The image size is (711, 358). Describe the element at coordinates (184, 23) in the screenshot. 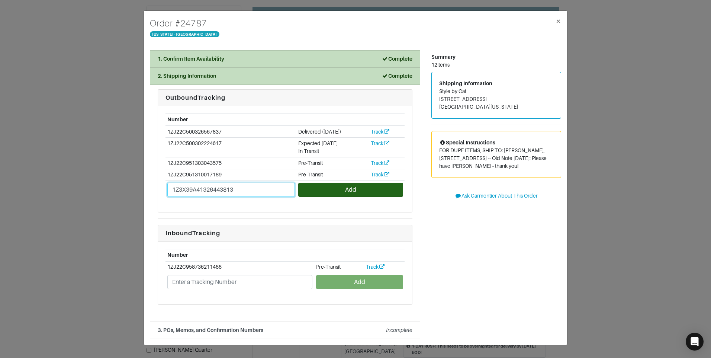

I see `h4: Order # 24787` at that location.